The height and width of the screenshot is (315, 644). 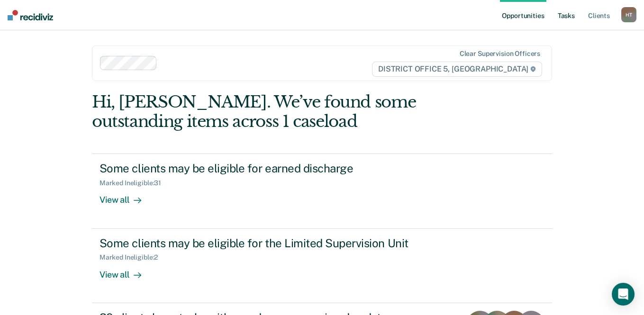 What do you see at coordinates (134, 183) in the screenshot?
I see `div: Marked Ineligible : 31` at bounding box center [134, 183].